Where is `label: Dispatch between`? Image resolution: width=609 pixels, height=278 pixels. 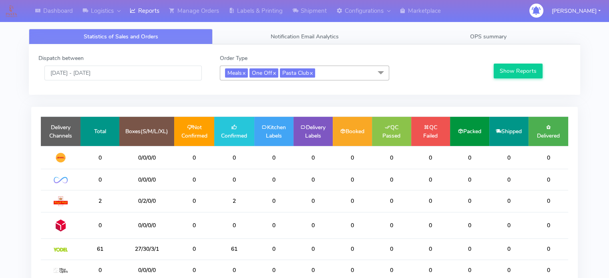
label: Dispatch between is located at coordinates (61, 58).